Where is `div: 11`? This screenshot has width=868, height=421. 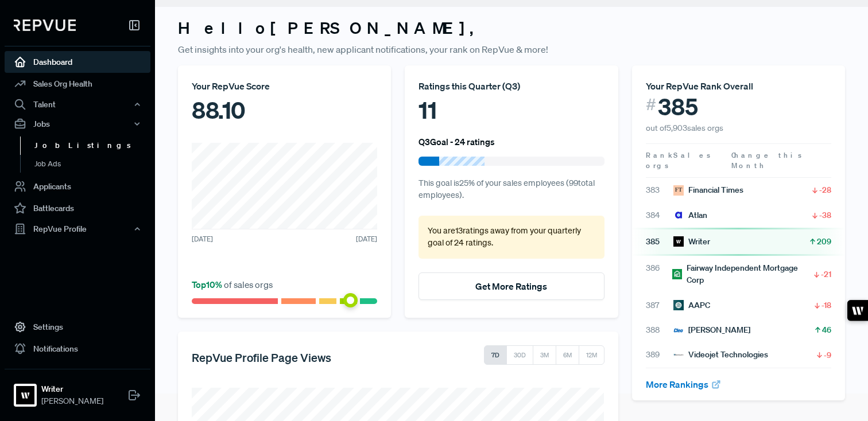 div: 11 is located at coordinates (511, 110).